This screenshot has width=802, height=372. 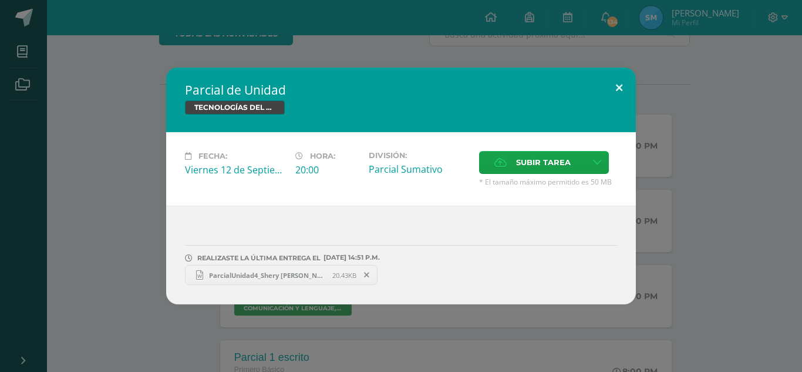 I want to click on span: REALIZASTE LA ÚLTIMA ENTREGA EL, so click(x=259, y=258).